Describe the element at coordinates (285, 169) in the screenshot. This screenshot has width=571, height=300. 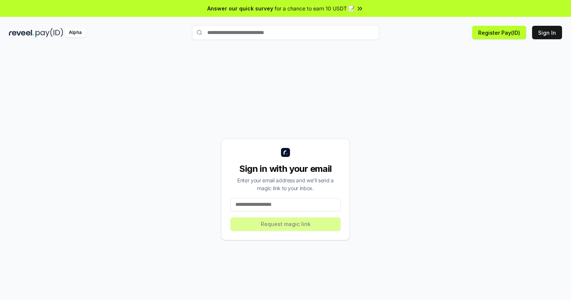
I see `div: Sign in with your email` at that location.